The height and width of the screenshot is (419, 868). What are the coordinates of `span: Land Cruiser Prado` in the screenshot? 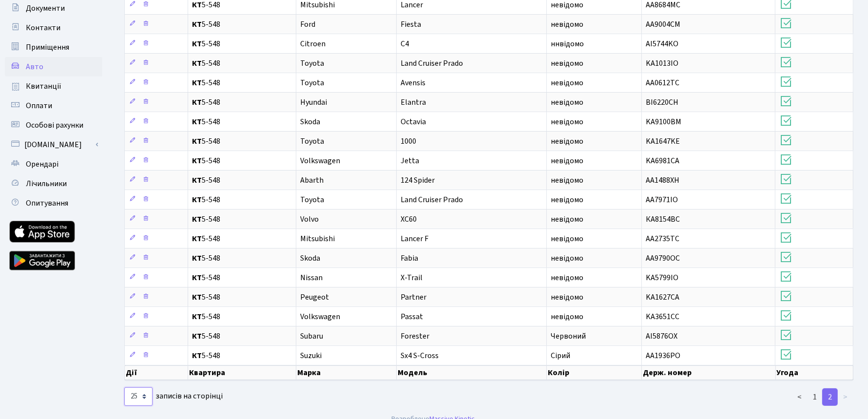 It's located at (432, 63).